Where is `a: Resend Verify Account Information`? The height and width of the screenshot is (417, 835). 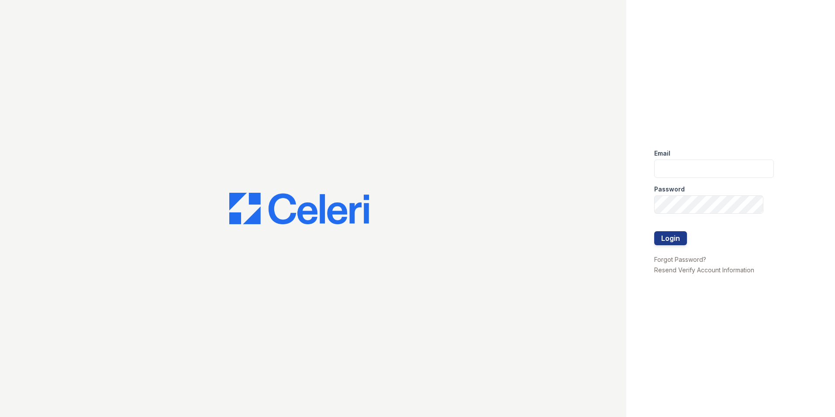 a: Resend Verify Account Information is located at coordinates (704, 269).